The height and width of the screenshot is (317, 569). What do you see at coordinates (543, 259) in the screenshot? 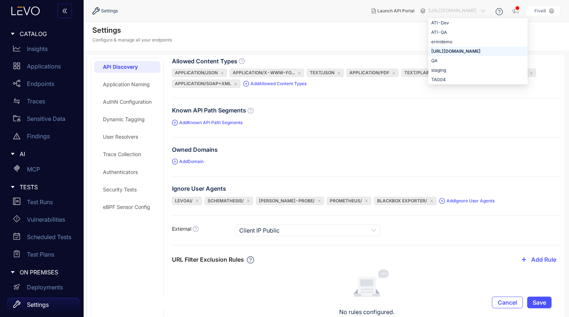
I see `span: Add Rule` at bounding box center [543, 259].